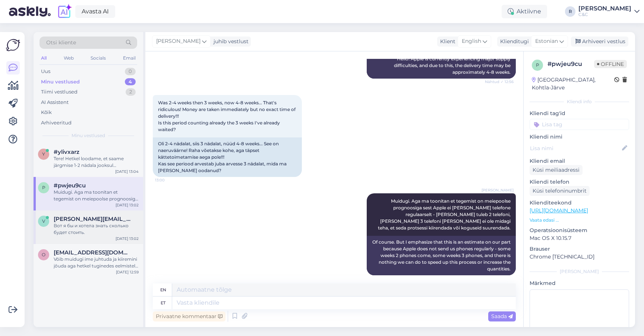  I want to click on input: Lisa nimi, so click(575, 148).